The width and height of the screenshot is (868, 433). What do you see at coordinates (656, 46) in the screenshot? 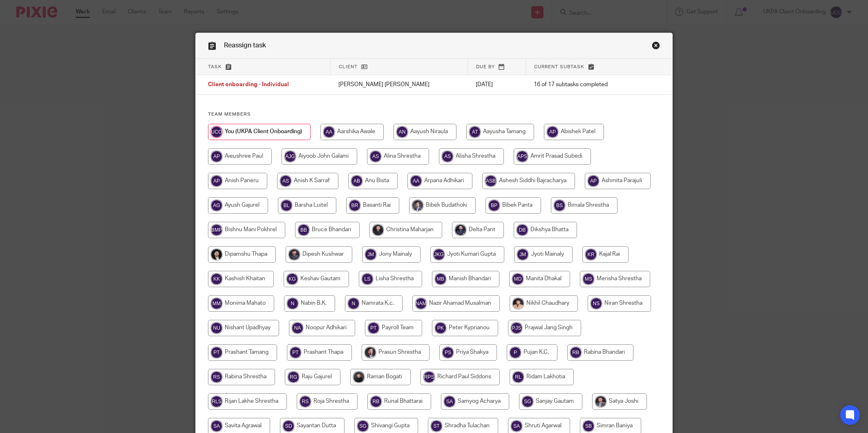
I see `a: Close this dialog window` at bounding box center [656, 46].